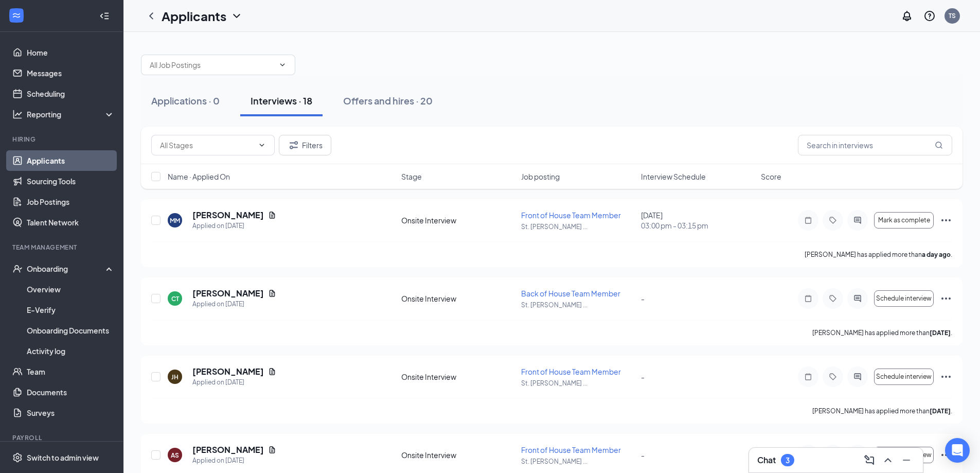 The image size is (980, 473). Describe the element at coordinates (294, 145) in the screenshot. I see `svg: Filter` at that location.